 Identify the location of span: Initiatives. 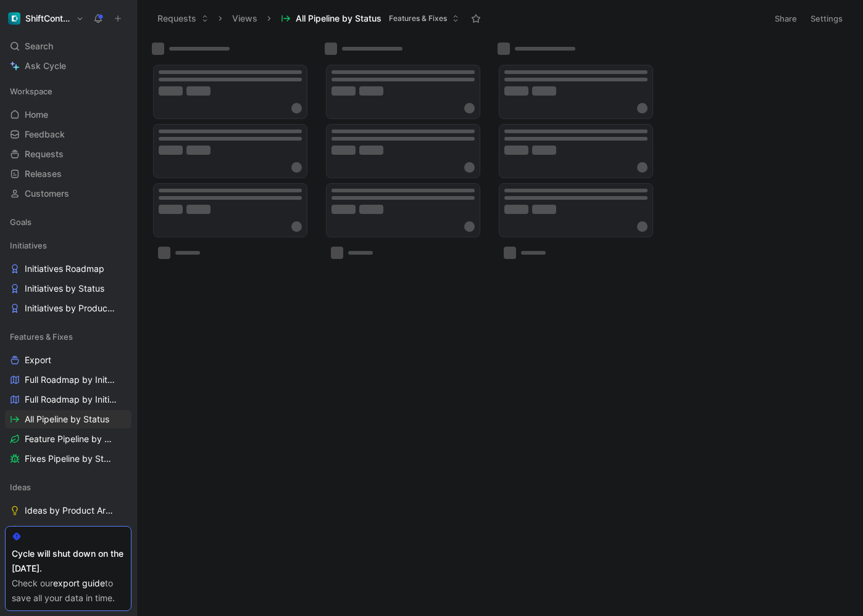
(29, 245).